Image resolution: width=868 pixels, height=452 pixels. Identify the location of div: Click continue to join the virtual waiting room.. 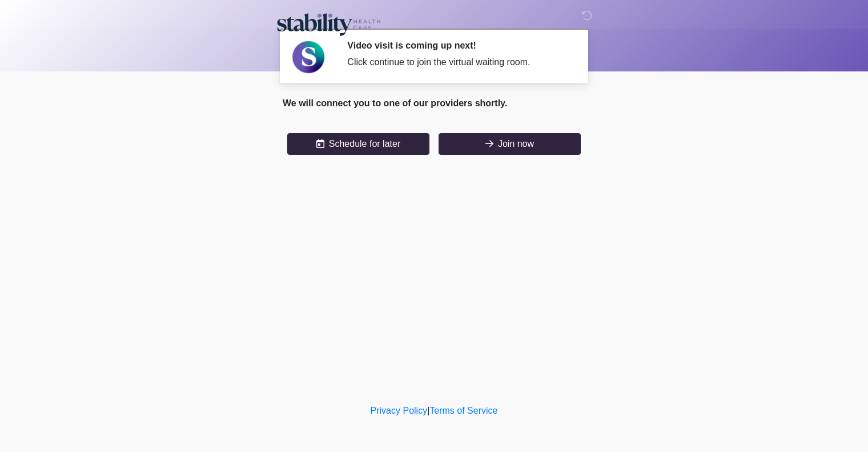
(457, 62).